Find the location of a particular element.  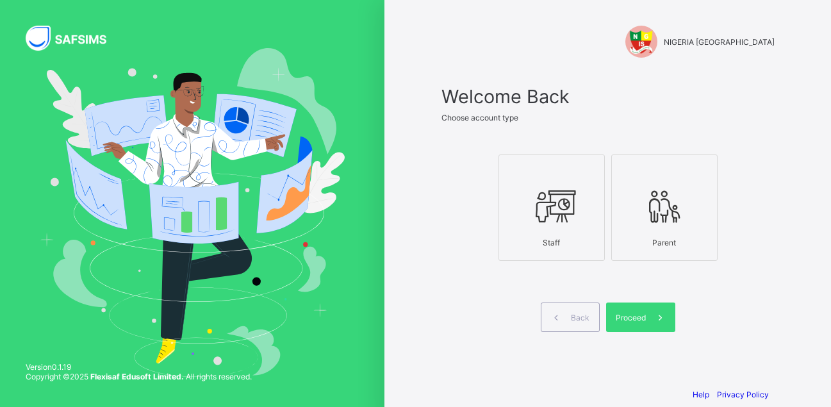

div: Staff is located at coordinates (551, 242).